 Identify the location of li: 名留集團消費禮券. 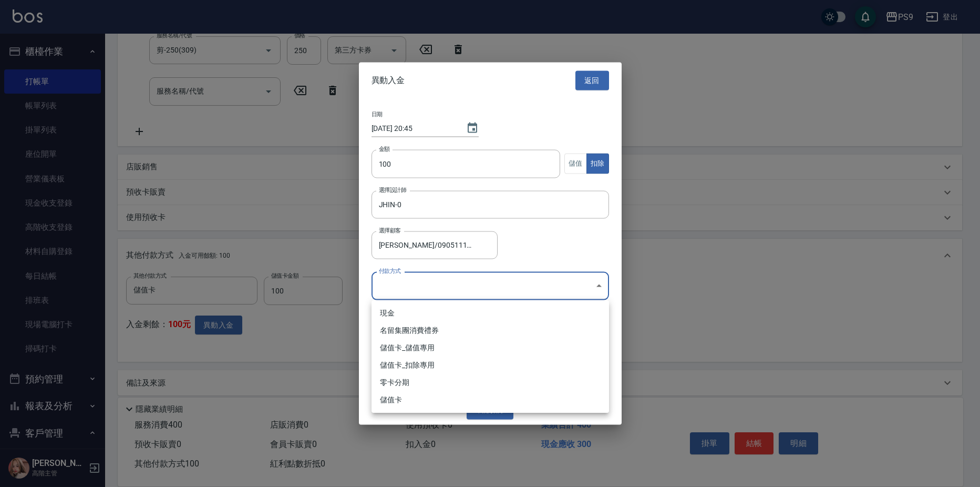
(490, 330).